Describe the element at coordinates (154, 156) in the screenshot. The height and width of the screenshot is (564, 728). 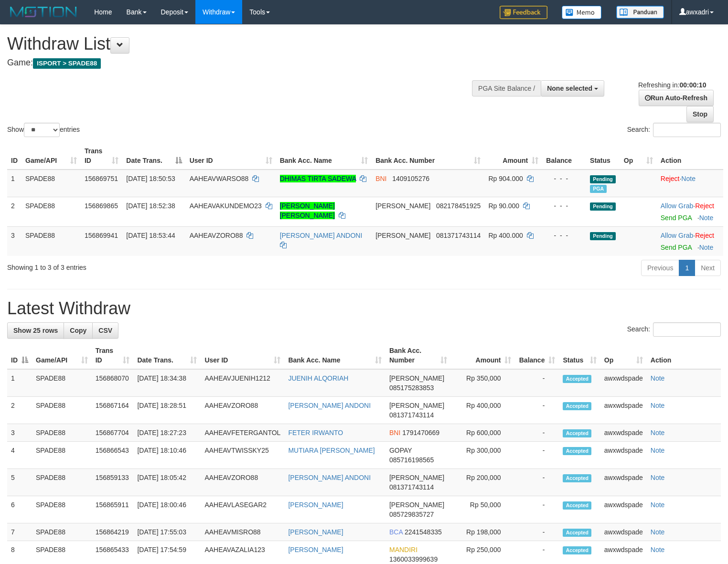
I see `th: Date Trans.: activate to sort column descending` at that location.